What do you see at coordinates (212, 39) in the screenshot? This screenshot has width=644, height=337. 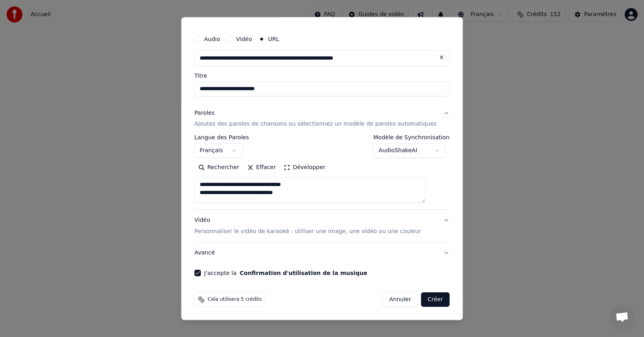 I see `label: Audio` at bounding box center [212, 39].